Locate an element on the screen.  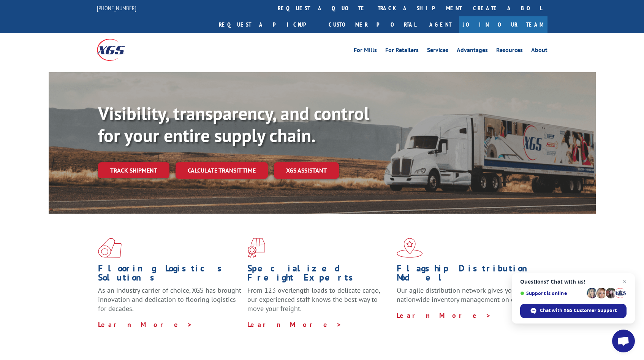
b: Visibility, transparency, and control for your entire supply chain. is located at coordinates (234, 124).